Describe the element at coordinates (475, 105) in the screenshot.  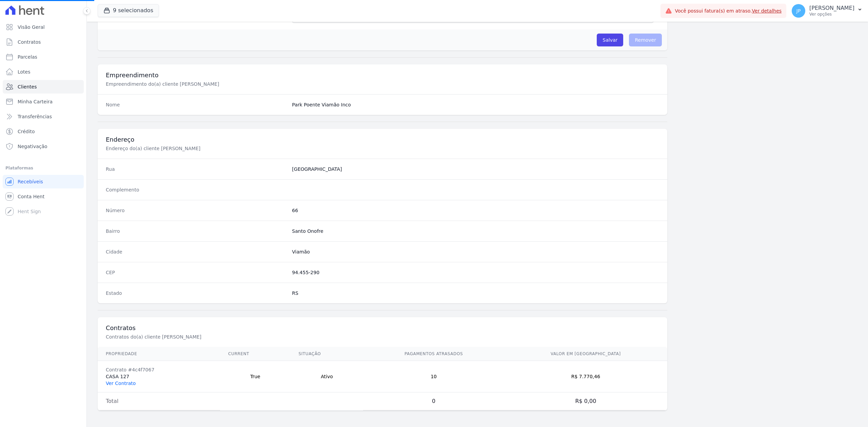
I see `dd: Park Poente Viamão Inco` at that location.